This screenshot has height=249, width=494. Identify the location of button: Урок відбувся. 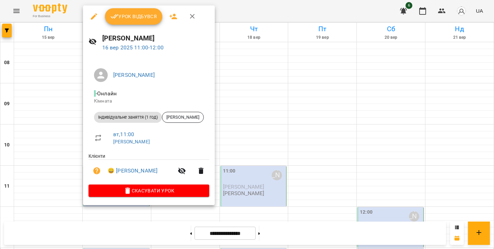
(134, 16).